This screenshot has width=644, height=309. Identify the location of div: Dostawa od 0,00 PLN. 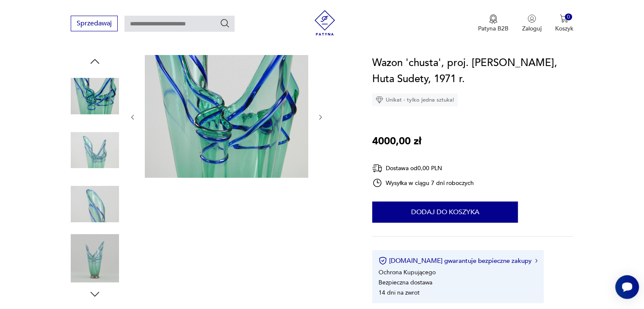
(423, 168).